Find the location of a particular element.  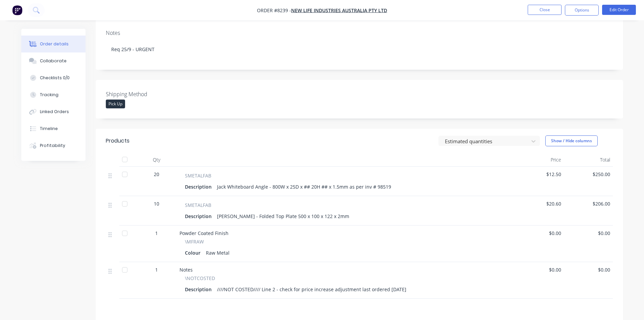

span: Powder Coated Finish is located at coordinates (204, 233).